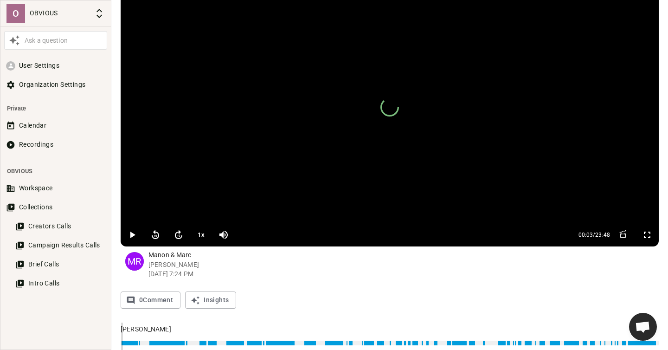 Image resolution: width=668 pixels, height=350 pixels. Describe the element at coordinates (60, 283) in the screenshot. I see `button: Intro Calls` at that location.